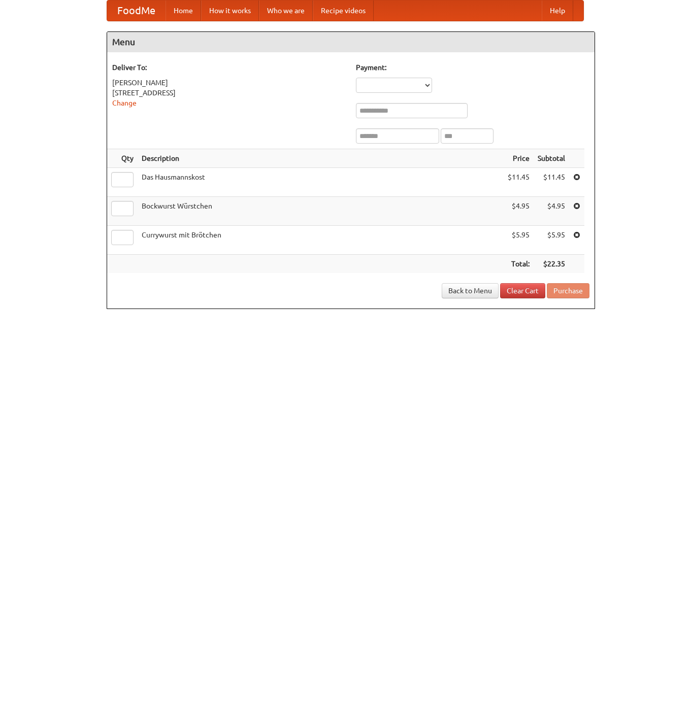  I want to click on th: $22.35, so click(551, 264).